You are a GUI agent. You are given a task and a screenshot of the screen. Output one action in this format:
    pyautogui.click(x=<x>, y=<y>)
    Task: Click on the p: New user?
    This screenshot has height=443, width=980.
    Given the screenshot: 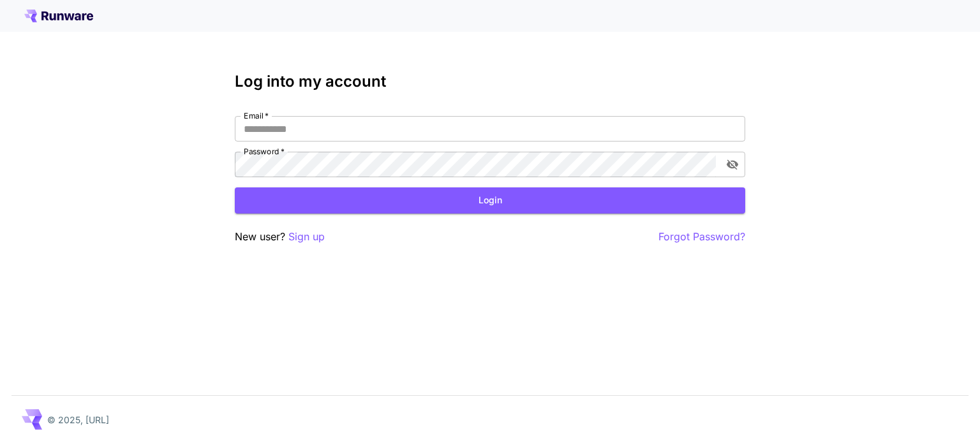 What is the action you would take?
    pyautogui.click(x=280, y=236)
    